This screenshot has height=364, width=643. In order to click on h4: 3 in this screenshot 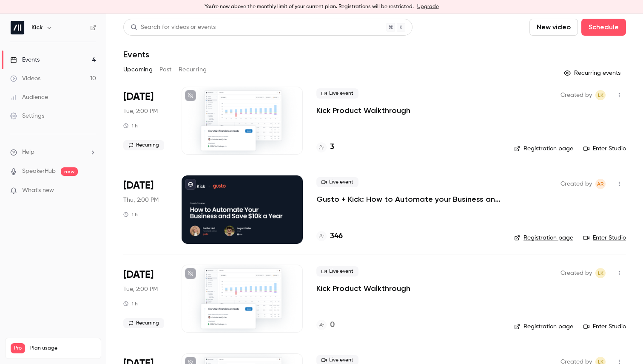, I will do `click(332, 147)`.